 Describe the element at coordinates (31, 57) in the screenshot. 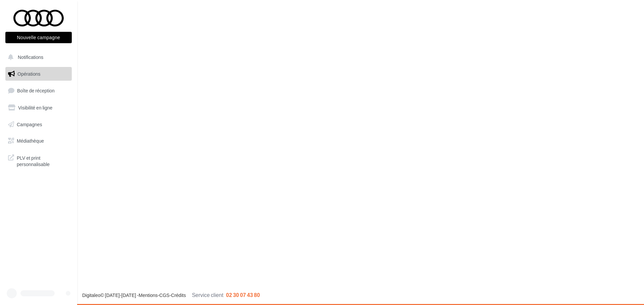

I see `span: Notifications` at that location.